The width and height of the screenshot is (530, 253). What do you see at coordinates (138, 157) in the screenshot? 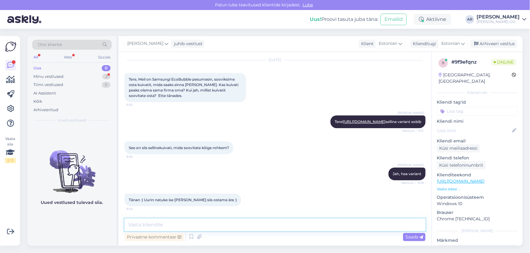
I see `span: 9:39` at bounding box center [138, 157].